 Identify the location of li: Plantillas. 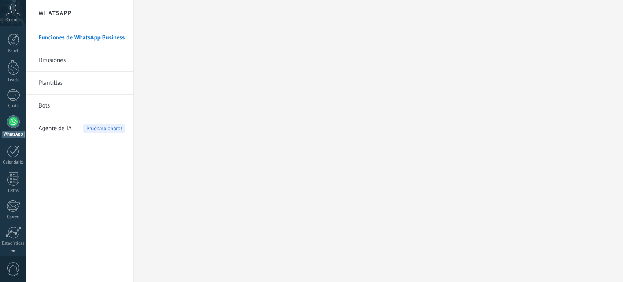
(80, 83).